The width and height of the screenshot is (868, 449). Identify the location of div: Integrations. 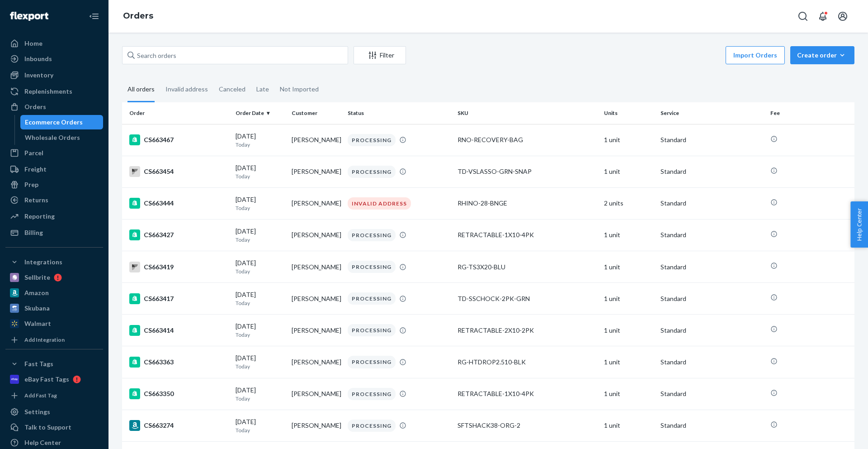
(43, 262).